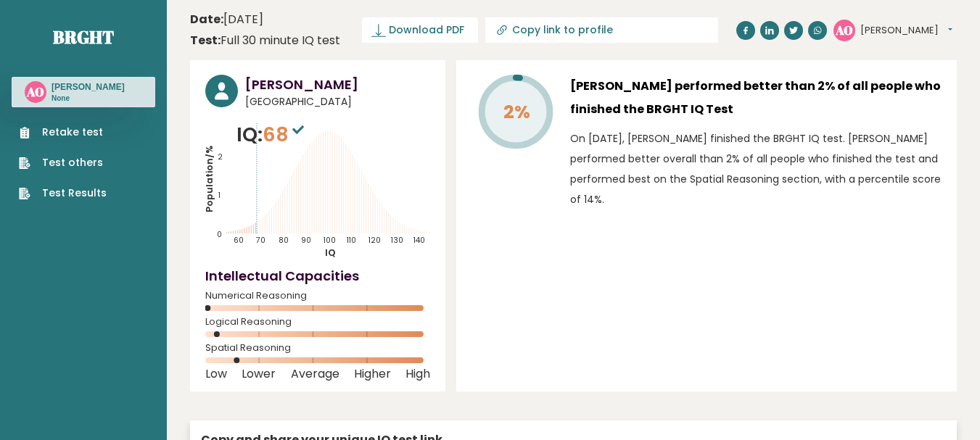  I want to click on p: None, so click(88, 98).